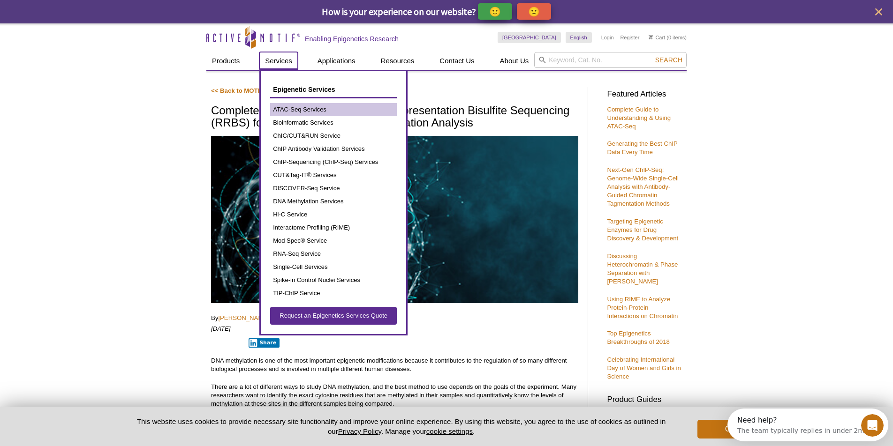  Describe the element at coordinates (667, 38) in the screenshot. I see `li: (0 items)` at that location.